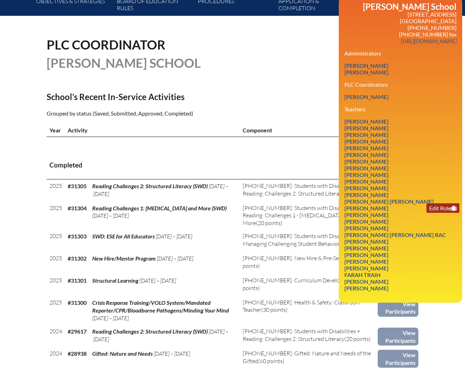 The width and height of the screenshot is (465, 368). Describe the element at coordinates (77, 186) in the screenshot. I see `b: #31305` at that location.